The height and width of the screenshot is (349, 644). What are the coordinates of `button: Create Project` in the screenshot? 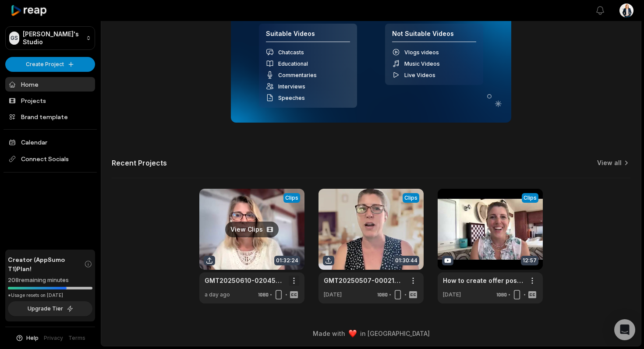 It's located at (50, 65).